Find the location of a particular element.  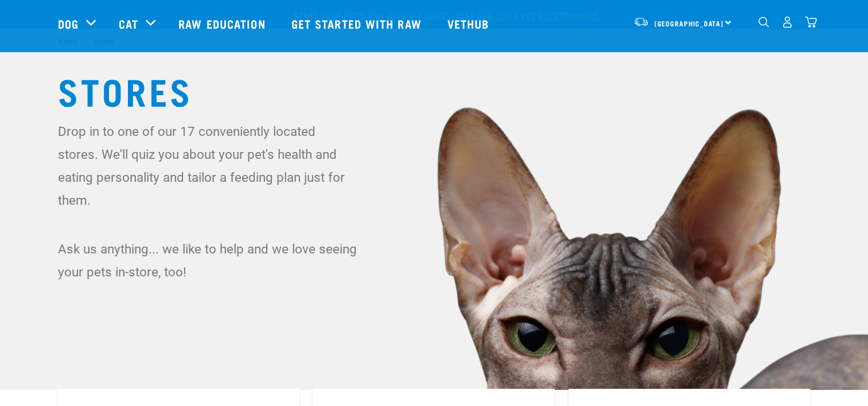

a: Get started with Raw is located at coordinates (358, 23).